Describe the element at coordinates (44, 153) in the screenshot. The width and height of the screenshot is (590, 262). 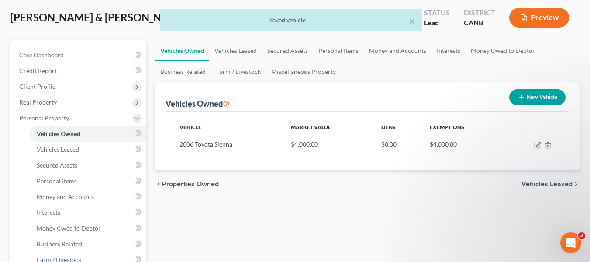
I see `span: Search for help` at that location.